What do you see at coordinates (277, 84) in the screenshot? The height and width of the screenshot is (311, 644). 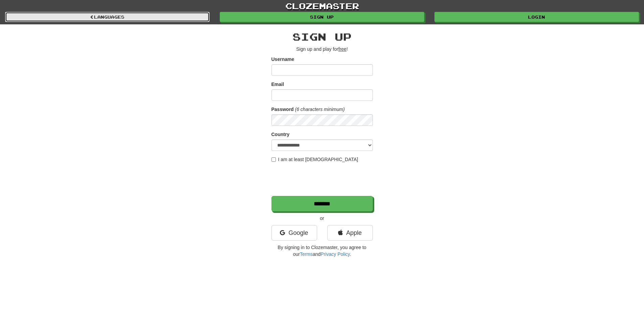 I see `label: Email` at bounding box center [277, 84].